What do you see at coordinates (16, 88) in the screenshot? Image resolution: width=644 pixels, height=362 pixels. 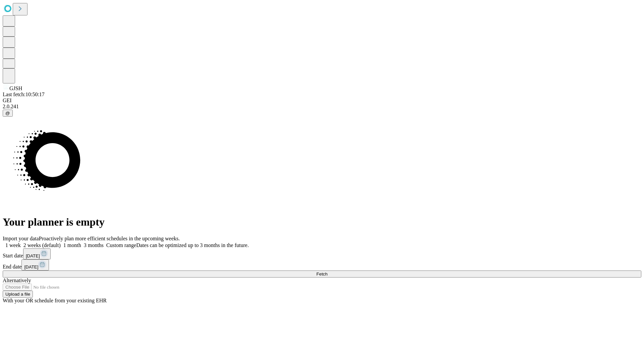 I see `span: GJSH` at bounding box center [16, 88].